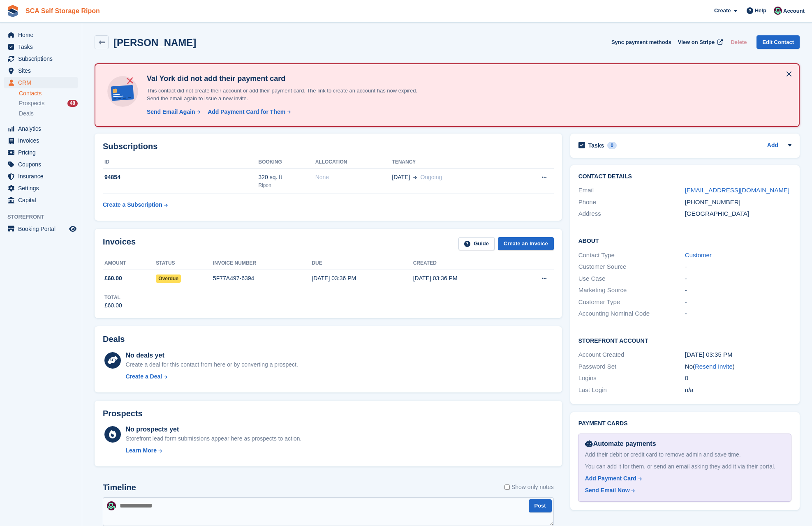  Describe the element at coordinates (362, 263) in the screenshot. I see `th: Due` at that location.